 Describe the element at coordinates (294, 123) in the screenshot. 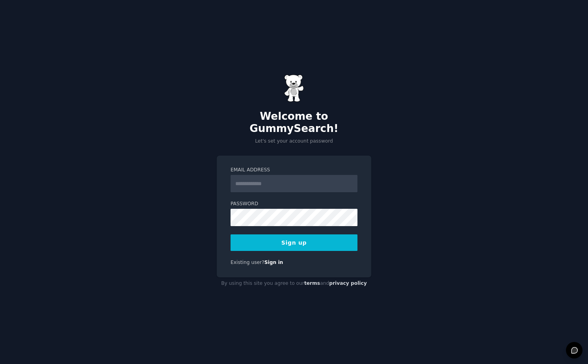

I see `h2: Welcome to GummySearch!` at that location.